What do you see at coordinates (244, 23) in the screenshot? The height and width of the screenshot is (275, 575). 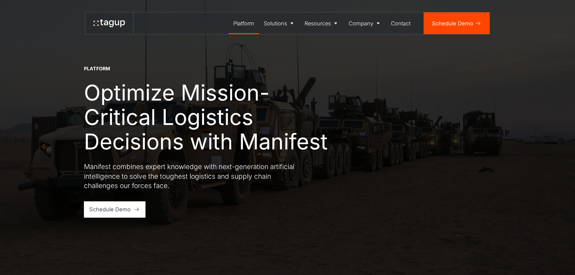 I see `a: Platform` at bounding box center [244, 23].